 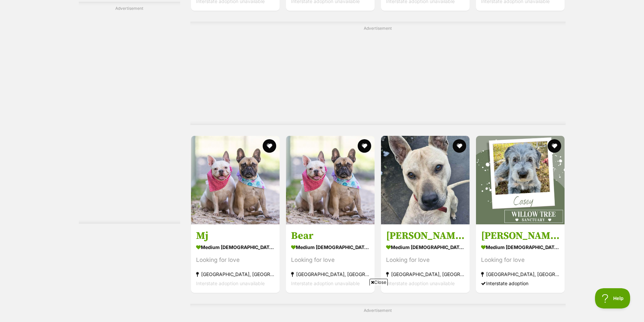 I want to click on img: Bear - French Bulldog, so click(x=330, y=180).